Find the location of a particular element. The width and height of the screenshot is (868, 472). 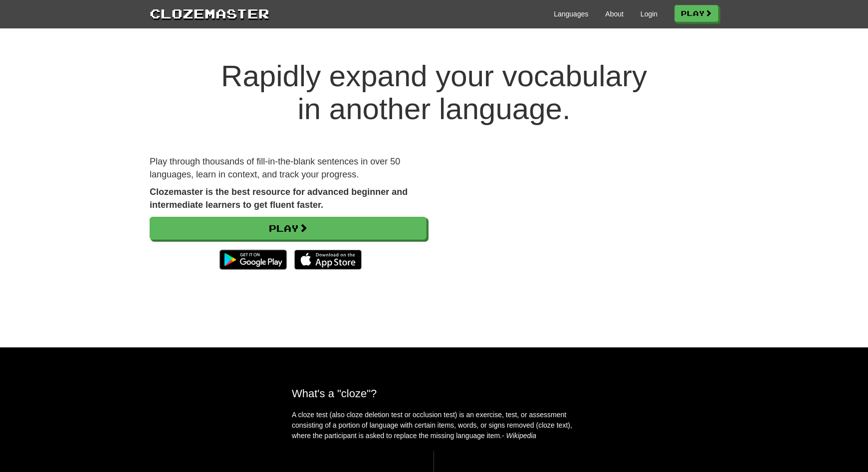

a: Clozemaster is located at coordinates (210, 13).